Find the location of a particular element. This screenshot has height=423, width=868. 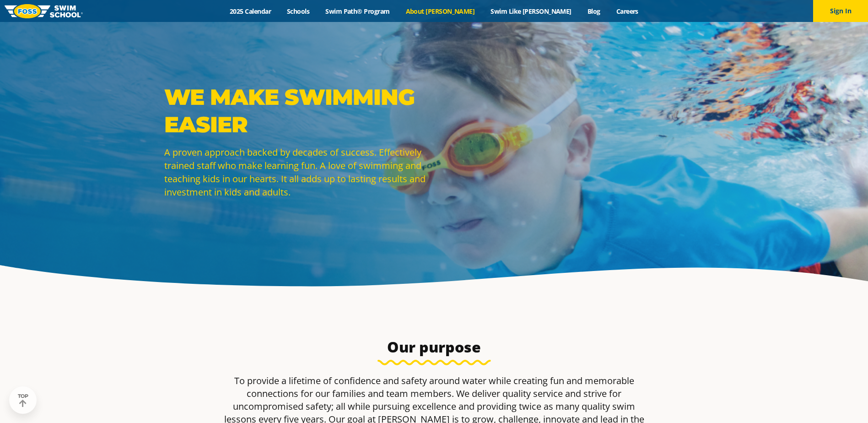

p: A proven approach backed by decades of success. Effectively trained staff who make learning fun. ... is located at coordinates (297, 172).